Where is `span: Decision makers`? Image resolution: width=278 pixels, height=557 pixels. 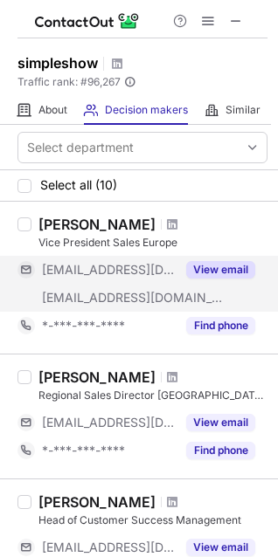 span: Decision makers is located at coordinates (146, 110).